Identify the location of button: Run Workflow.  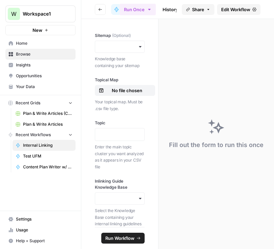
(123, 238).